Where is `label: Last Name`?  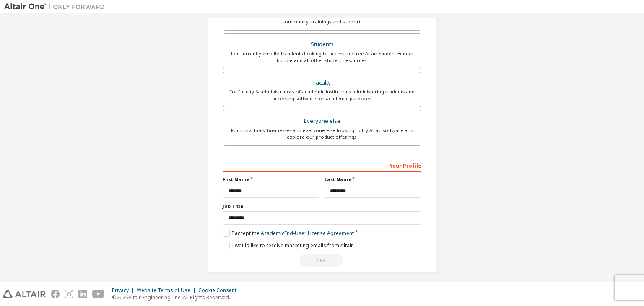 label: Last Name is located at coordinates (373, 179).